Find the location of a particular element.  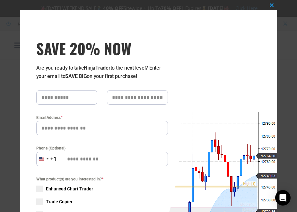

span: SAVE 20% NOW is located at coordinates (102, 48).